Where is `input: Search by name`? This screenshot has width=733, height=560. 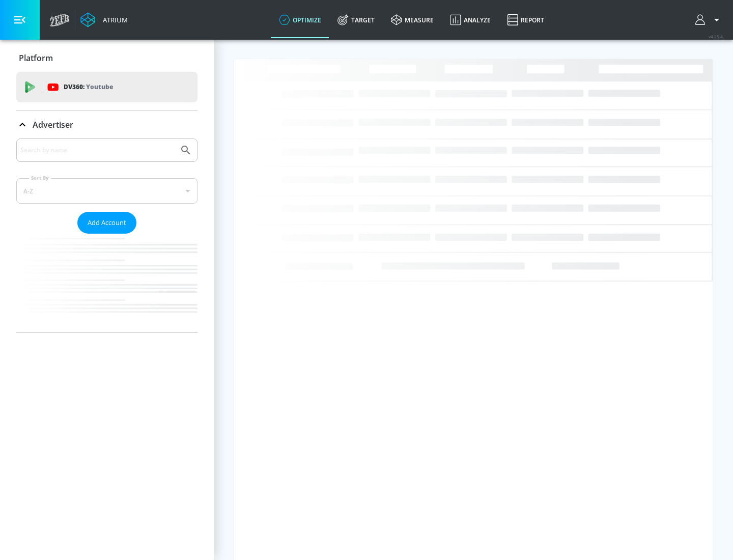 input: Search by name is located at coordinates (97, 150).